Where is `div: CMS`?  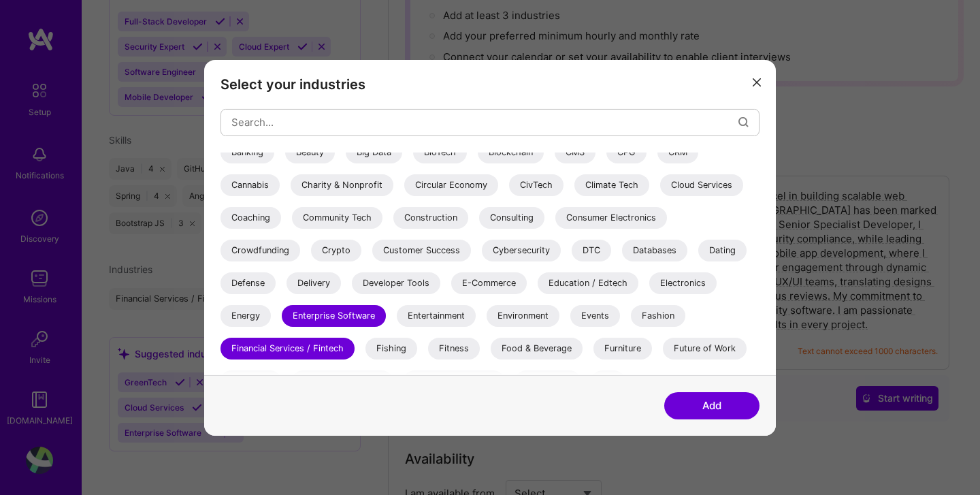 div: CMS is located at coordinates (575, 152).